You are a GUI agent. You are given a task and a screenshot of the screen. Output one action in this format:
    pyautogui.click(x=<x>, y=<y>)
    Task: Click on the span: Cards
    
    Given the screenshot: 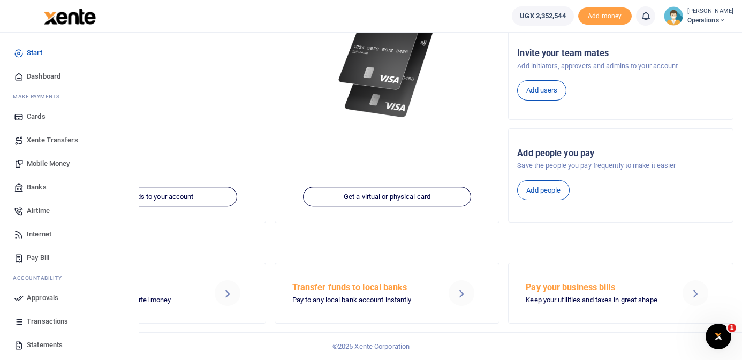 What is the action you would take?
    pyautogui.click(x=36, y=117)
    